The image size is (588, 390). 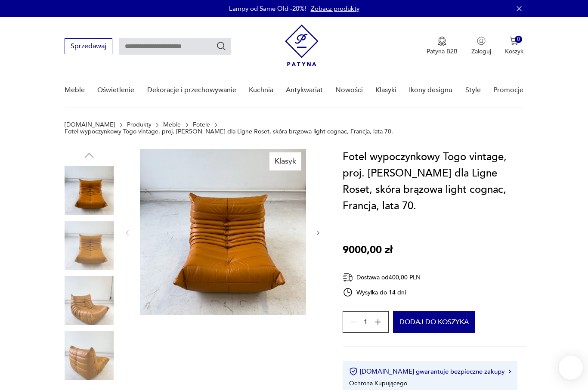 I want to click on p: Zaloguj, so click(x=481, y=51).